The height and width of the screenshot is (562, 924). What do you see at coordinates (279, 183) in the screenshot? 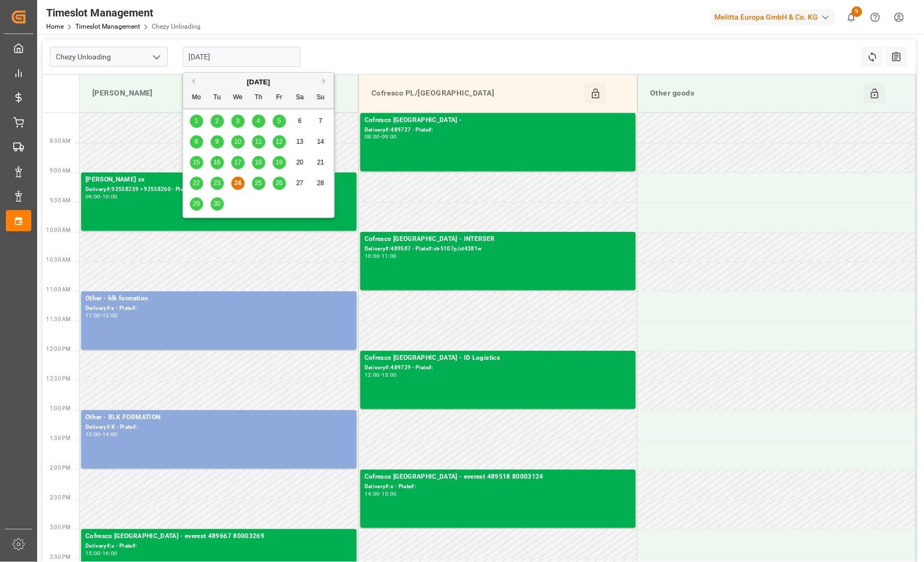
I see `span: 26` at bounding box center [279, 183].